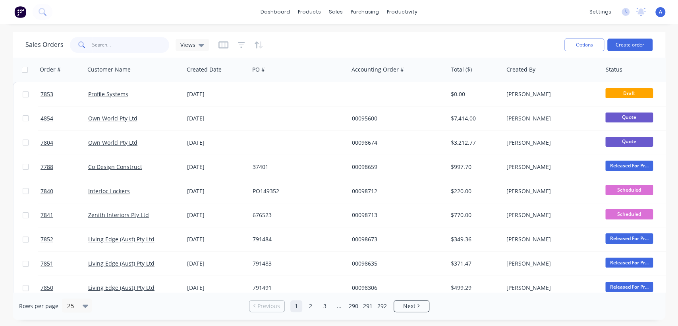  Describe the element at coordinates (297, 167) in the screenshot. I see `div: 37401` at that location.